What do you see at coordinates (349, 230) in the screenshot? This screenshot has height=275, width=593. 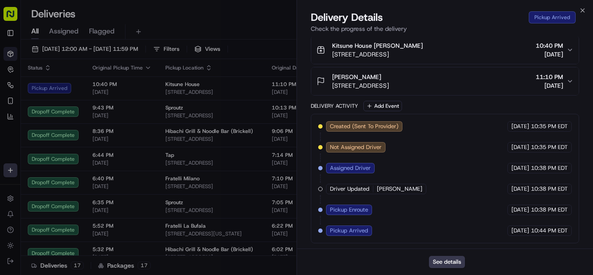 I see `span: Pickup Arrived` at bounding box center [349, 230].